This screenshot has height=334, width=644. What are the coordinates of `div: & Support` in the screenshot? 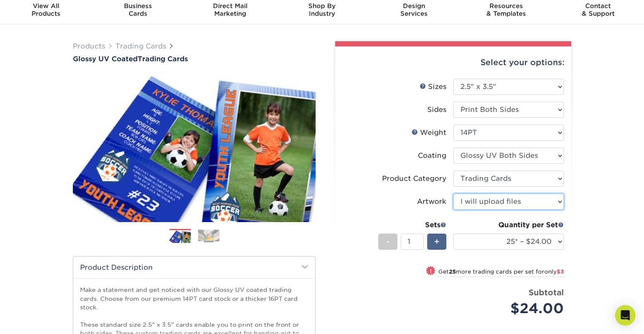 It's located at (598, 10).